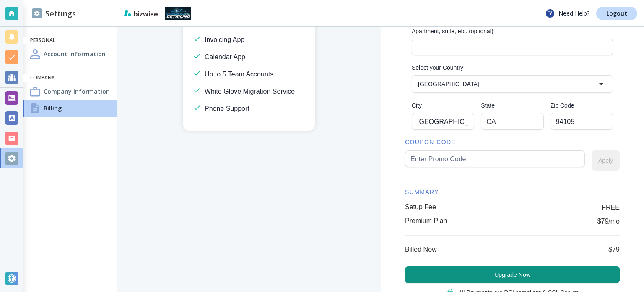 This screenshot has height=292, width=644. Describe the element at coordinates (512, 105) in the screenshot. I see `label: State` at that location.